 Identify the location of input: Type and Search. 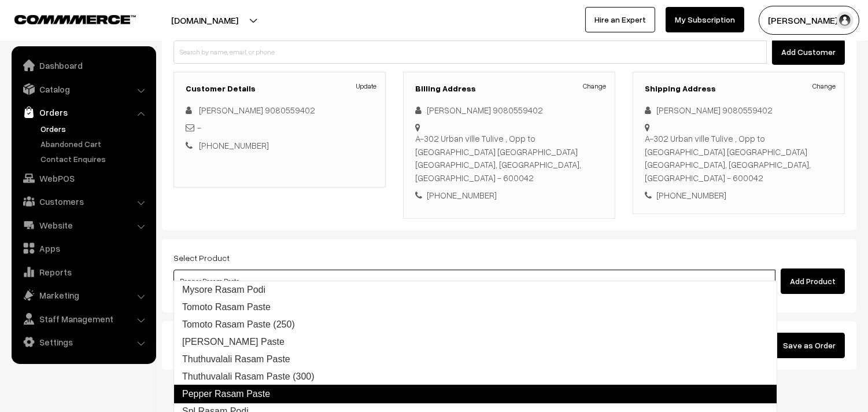
(474, 281).